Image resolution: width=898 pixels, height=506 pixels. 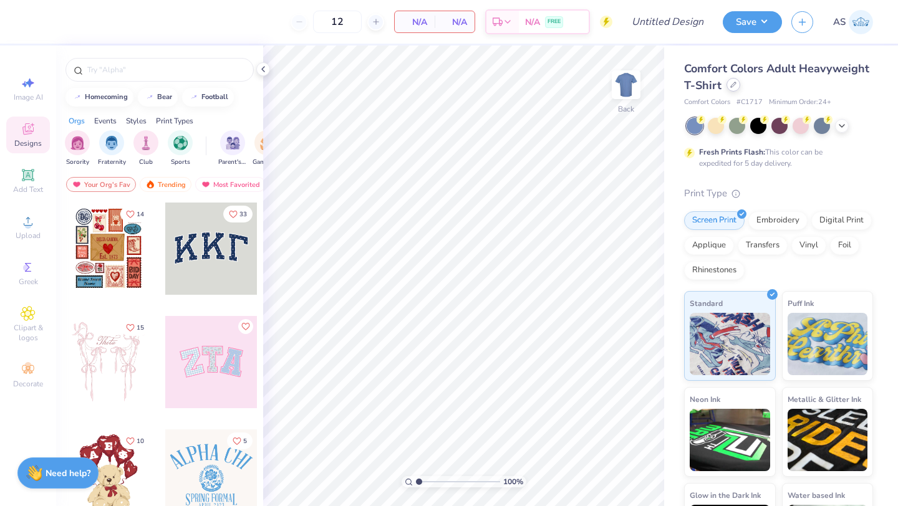 I want to click on div: filter for Fraternity, so click(x=112, y=148).